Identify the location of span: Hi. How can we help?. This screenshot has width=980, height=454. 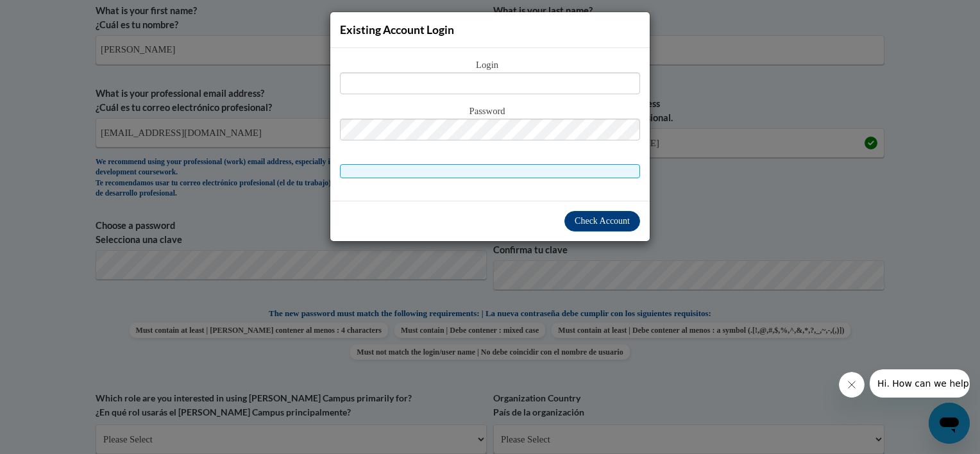
(56, 14).